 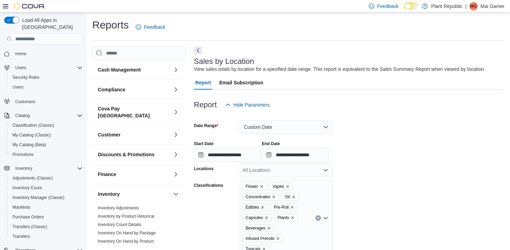 What do you see at coordinates (262, 186) in the screenshot?
I see `button: Remove Flower from selection in this group` at bounding box center [262, 186].